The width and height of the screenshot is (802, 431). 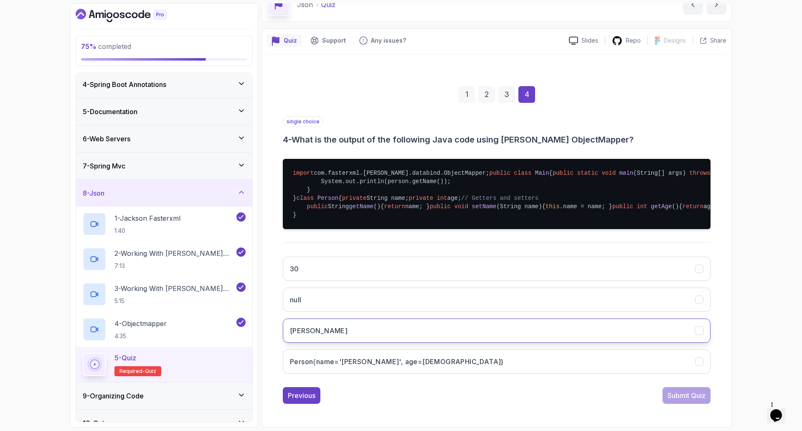 I want to click on p: 4 - Objectmapper, so click(x=140, y=323).